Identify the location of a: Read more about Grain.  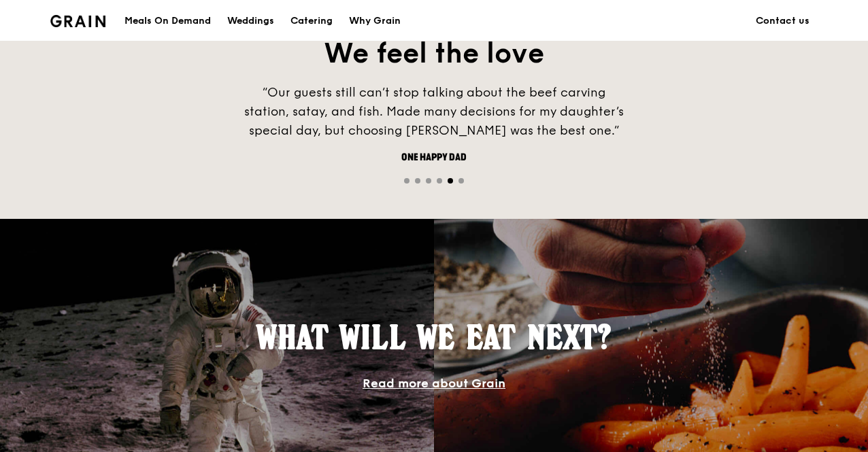
(434, 384).